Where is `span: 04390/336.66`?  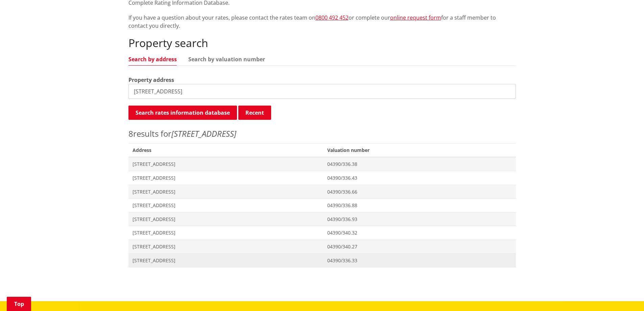
span: 04390/336.66 is located at coordinates (419, 192).